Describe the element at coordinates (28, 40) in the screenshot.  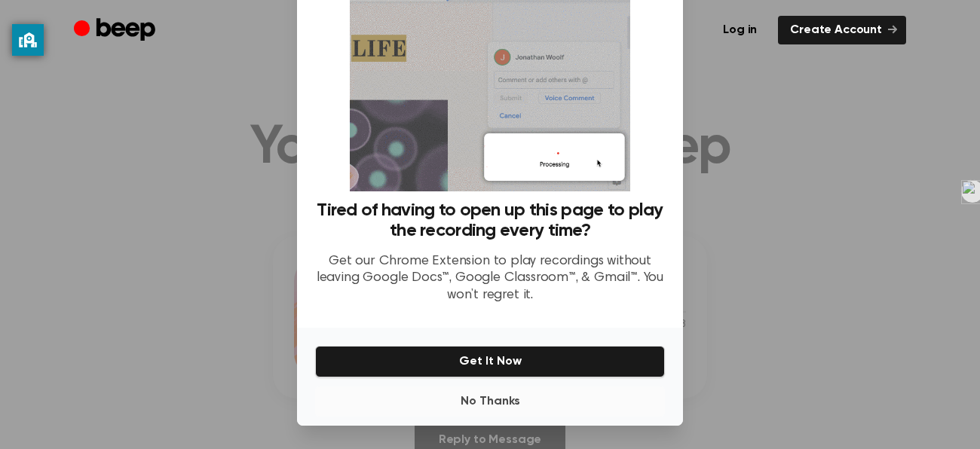
I see `button: privacy banner` at that location.